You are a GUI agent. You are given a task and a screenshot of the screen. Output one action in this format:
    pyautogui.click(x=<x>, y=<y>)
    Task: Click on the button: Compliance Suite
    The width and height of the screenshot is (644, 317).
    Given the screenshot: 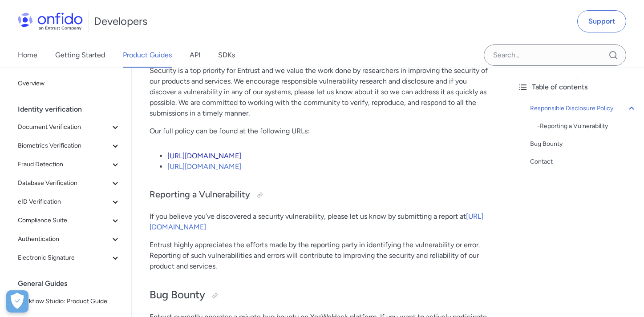 What is the action you would take?
    pyautogui.click(x=69, y=220)
    